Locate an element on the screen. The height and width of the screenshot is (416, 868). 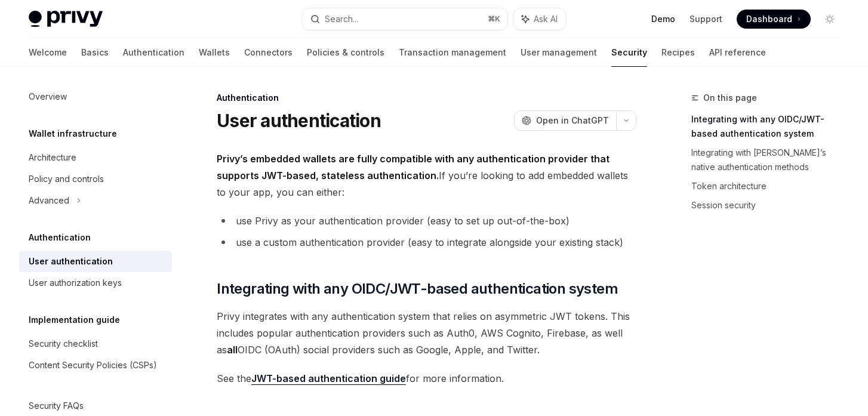
div: Content Security Policies (CSPs) is located at coordinates (93, 366).